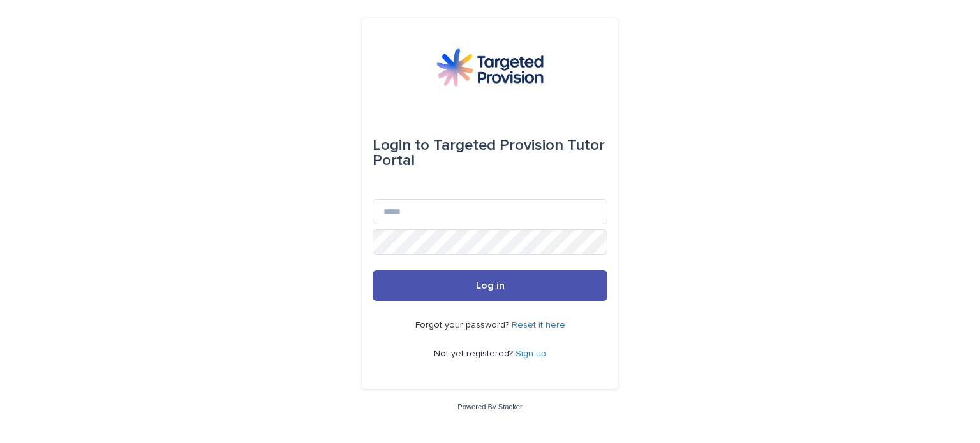 Image resolution: width=980 pixels, height=443 pixels. What do you see at coordinates (490, 67) in the screenshot?
I see `img: M5nRWzHhSzIhMunXDL62` at bounding box center [490, 67].